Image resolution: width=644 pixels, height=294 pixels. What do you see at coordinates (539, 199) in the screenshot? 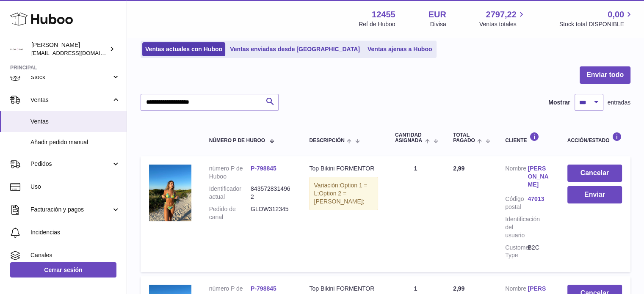
I see `a: 47013` at bounding box center [539, 199].